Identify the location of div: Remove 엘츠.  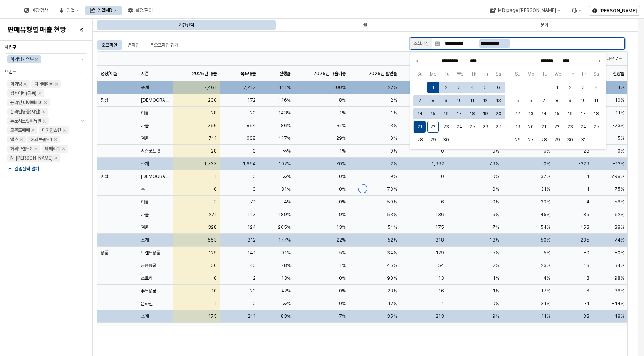
(21, 139).